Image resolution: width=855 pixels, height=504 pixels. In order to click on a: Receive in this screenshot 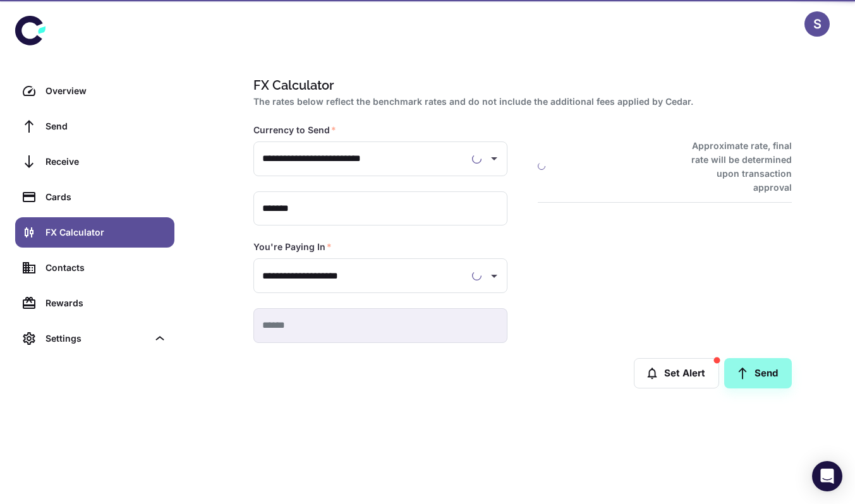, I will do `click(95, 162)`.